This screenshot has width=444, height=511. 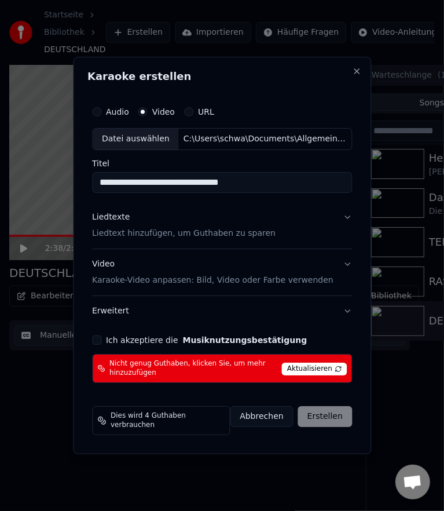 I want to click on p: Karaoke-Video anpassen: Bild, Video oder Farbe verwenden, so click(x=213, y=280).